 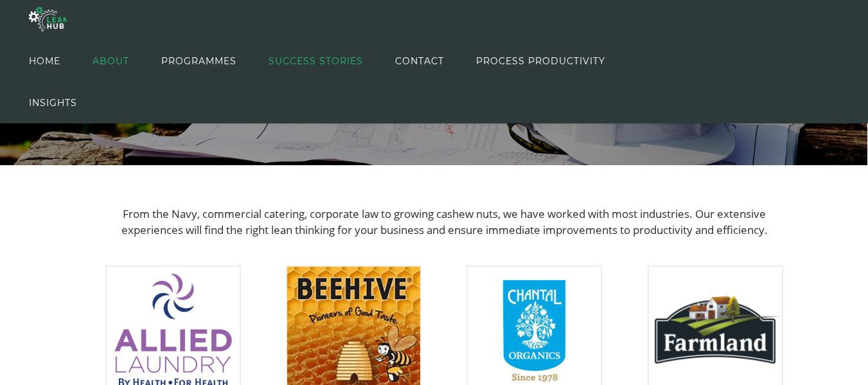 I want to click on span: SUCCESS STORIES, so click(x=315, y=61).